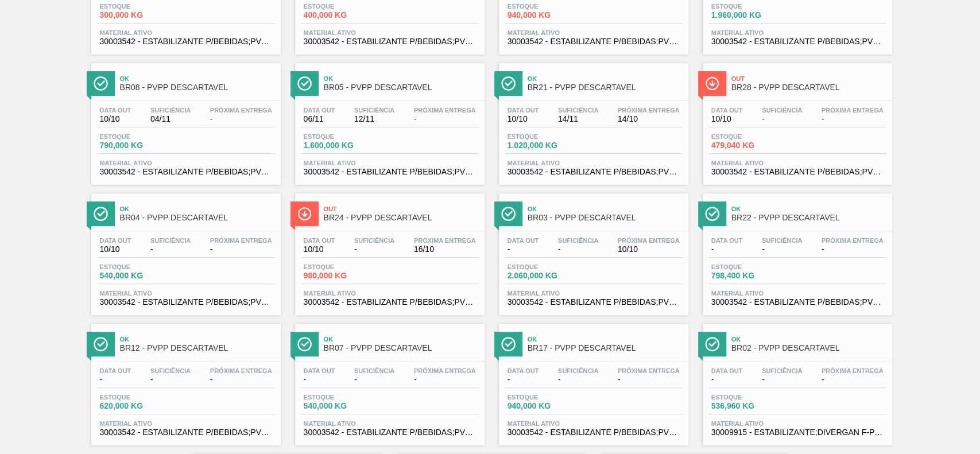  What do you see at coordinates (140, 145) in the screenshot?
I see `span: 790,000 KG` at bounding box center [140, 145].